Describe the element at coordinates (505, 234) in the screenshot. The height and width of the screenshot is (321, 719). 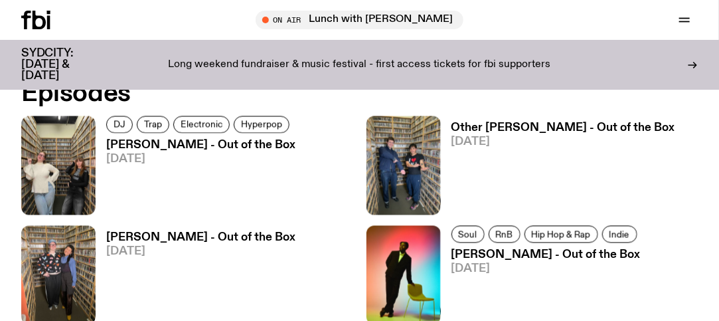
I see `span: RnB` at that location.